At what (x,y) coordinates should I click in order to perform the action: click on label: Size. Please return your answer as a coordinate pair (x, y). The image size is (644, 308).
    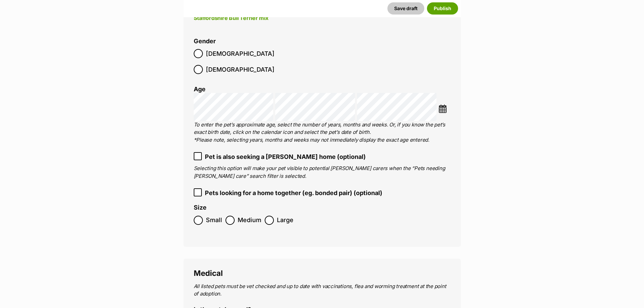
    Looking at the image, I should click on (200, 208).